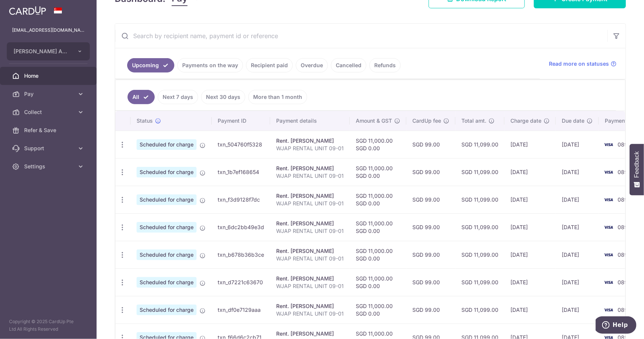 Image resolution: width=644 pixels, height=339 pixels. I want to click on td: txn_6dc2bb49e3d, so click(241, 227).